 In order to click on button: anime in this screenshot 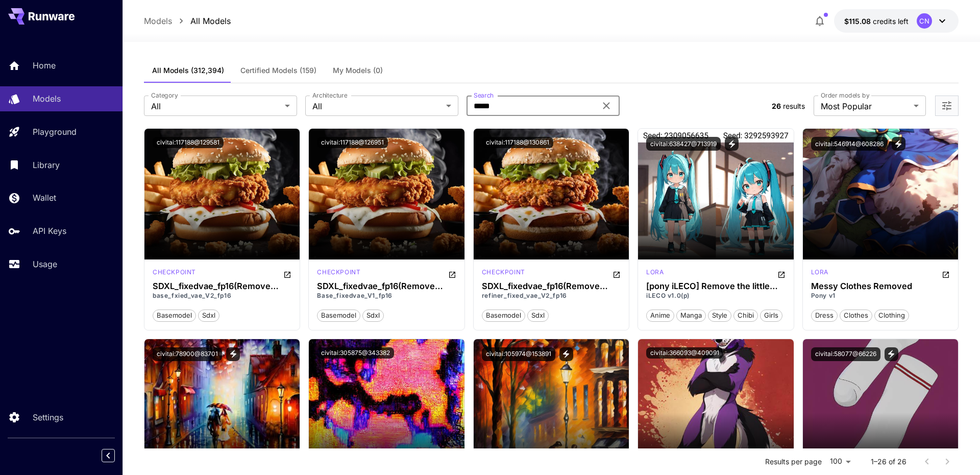, I will do `click(660, 315)`.